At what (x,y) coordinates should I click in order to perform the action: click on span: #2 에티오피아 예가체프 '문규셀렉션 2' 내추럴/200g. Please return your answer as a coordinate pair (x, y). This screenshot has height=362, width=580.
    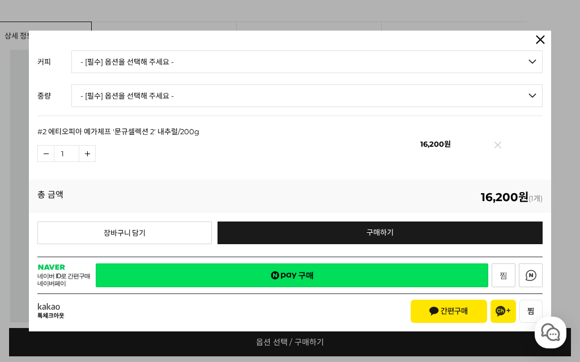
    Looking at the image, I should click on (118, 131).